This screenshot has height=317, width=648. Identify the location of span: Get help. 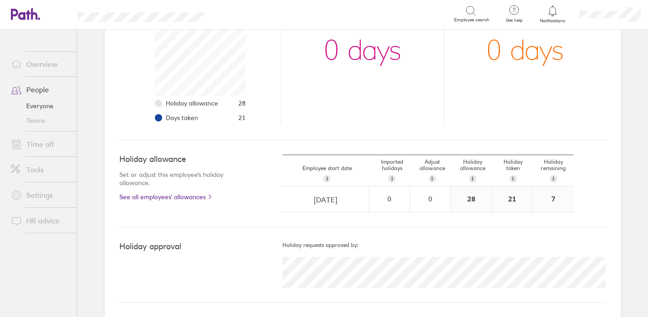
(514, 20).